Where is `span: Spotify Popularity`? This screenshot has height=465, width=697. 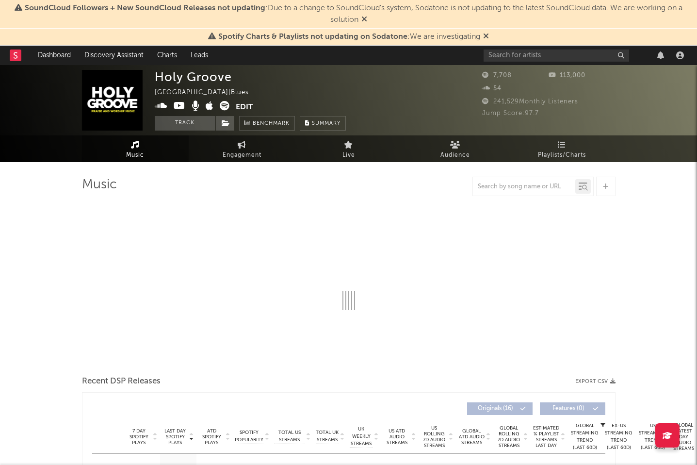 span: Spotify Popularity is located at coordinates (249, 436).